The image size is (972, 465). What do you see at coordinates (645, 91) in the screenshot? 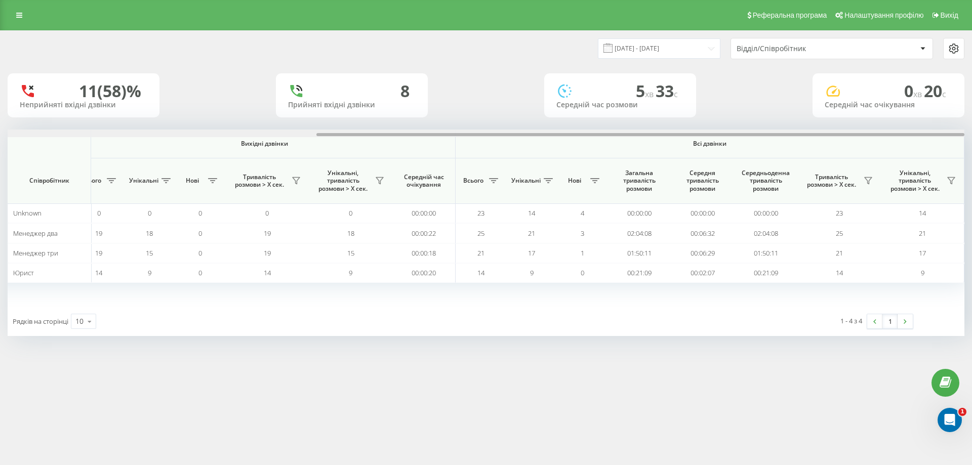
I see `span: 5` at bounding box center [645, 91].